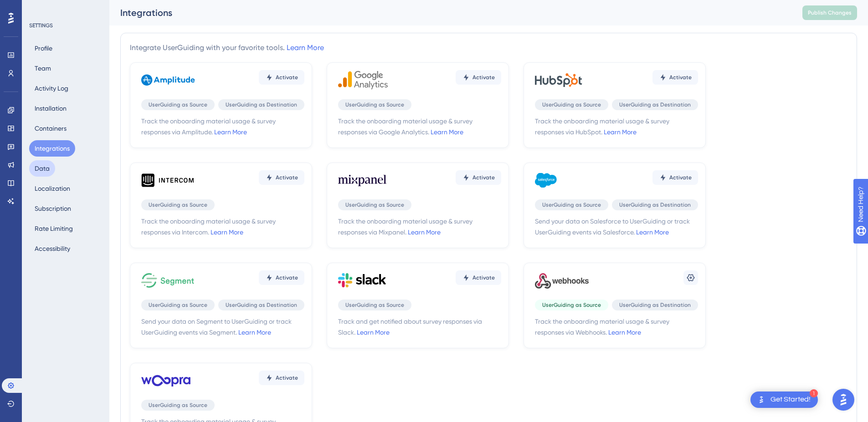 The height and width of the screenshot is (422, 868). I want to click on button: Open AI Assistant Launcher, so click(13, 13).